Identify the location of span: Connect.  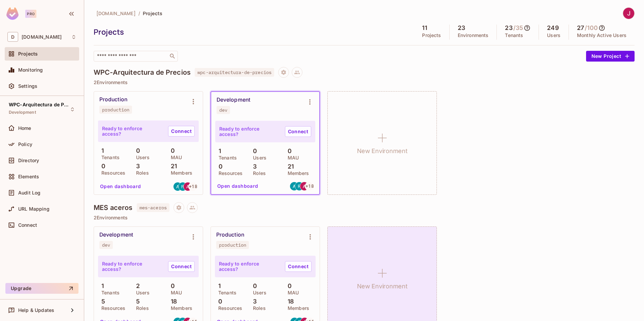
(27, 225).